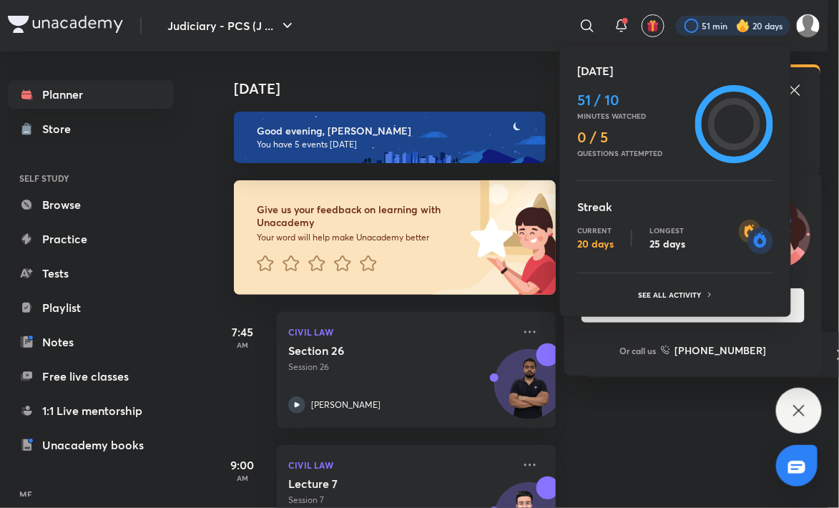 The height and width of the screenshot is (508, 839). Describe the element at coordinates (667, 244) in the screenshot. I see `p: 25 days` at that location.